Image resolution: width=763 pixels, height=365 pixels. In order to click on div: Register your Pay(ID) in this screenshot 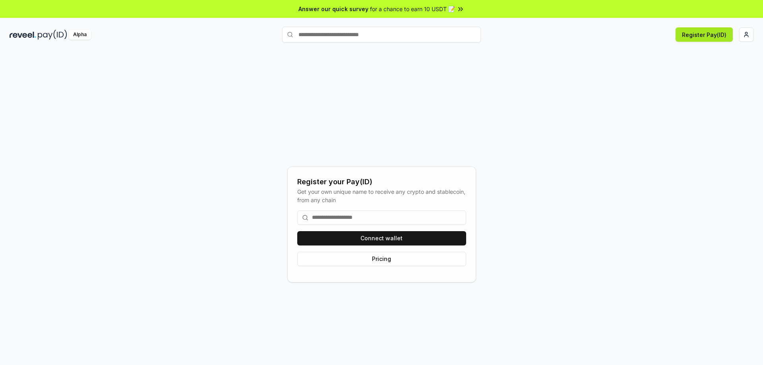, I will do `click(382, 182)`.